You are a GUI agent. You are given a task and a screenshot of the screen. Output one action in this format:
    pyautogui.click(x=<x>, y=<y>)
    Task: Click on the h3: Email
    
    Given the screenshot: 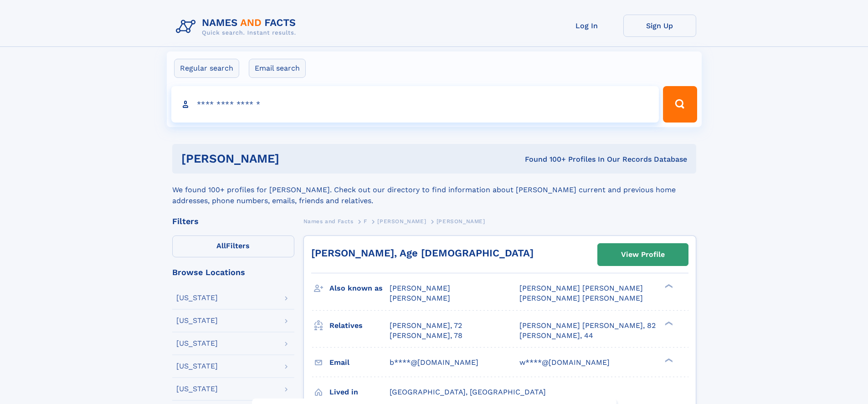 What is the action you would take?
    pyautogui.click(x=359, y=362)
    